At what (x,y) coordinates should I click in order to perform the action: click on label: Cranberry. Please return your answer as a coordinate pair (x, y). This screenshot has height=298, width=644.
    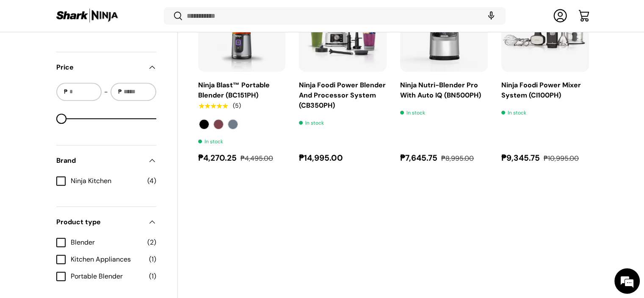
    Looking at the image, I should click on (218, 124).